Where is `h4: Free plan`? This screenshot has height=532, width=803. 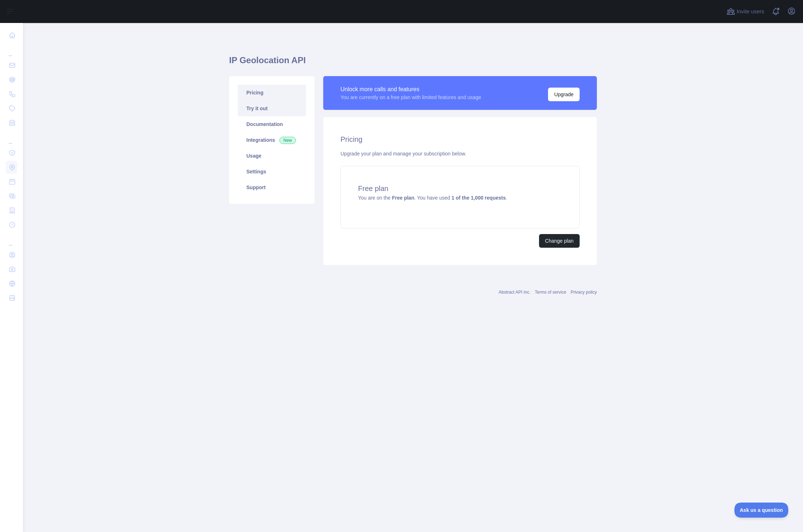
h4: Free plan is located at coordinates (460, 188).